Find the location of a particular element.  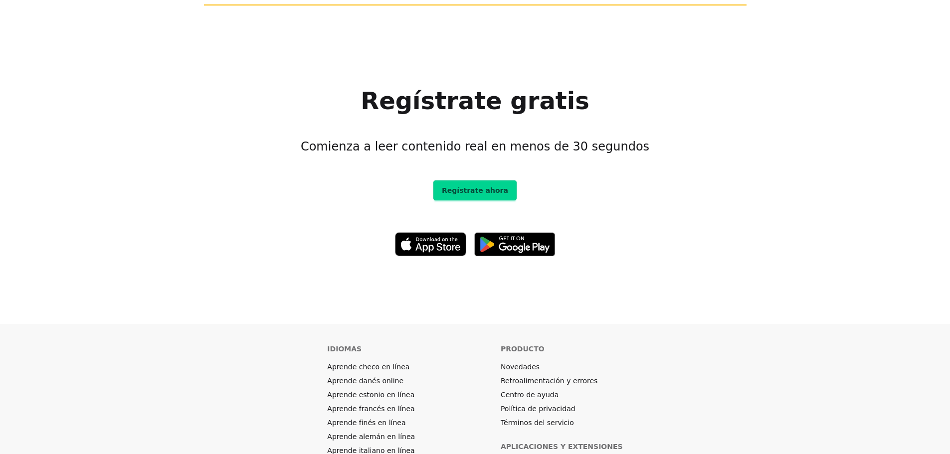

a: Retroalimentación y errores is located at coordinates (549, 381).